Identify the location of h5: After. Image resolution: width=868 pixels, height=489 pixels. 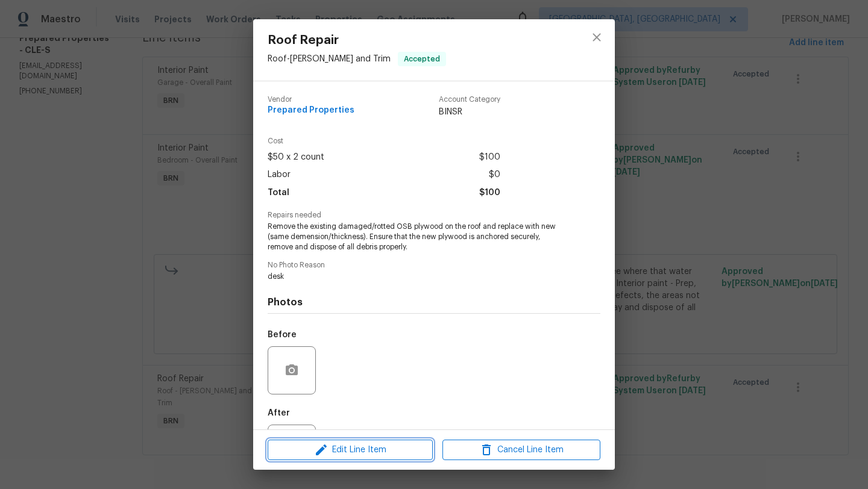
(278, 413).